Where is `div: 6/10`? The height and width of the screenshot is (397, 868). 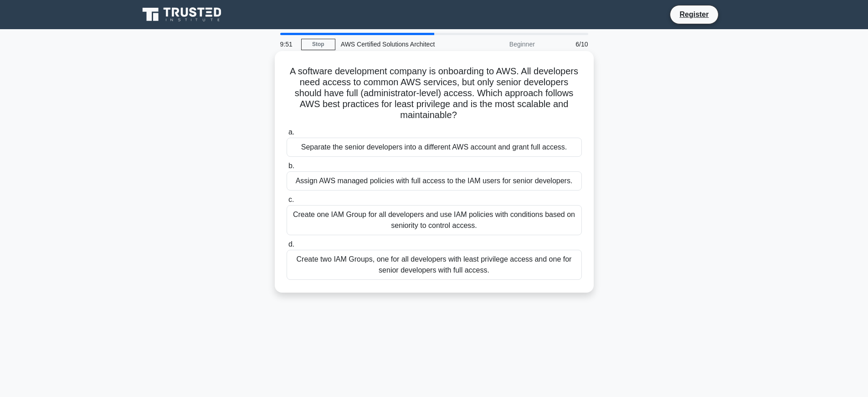 div: 6/10 is located at coordinates (567, 44).